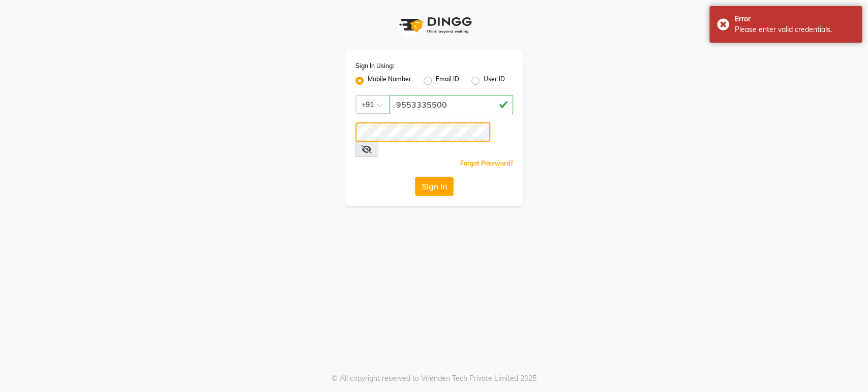 This screenshot has height=392, width=868. I want to click on div: Please enter valid credentials., so click(794, 30).